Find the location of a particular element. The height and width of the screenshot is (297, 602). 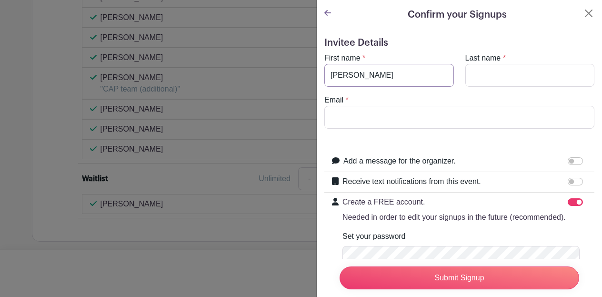

label: Last name is located at coordinates (483, 58).